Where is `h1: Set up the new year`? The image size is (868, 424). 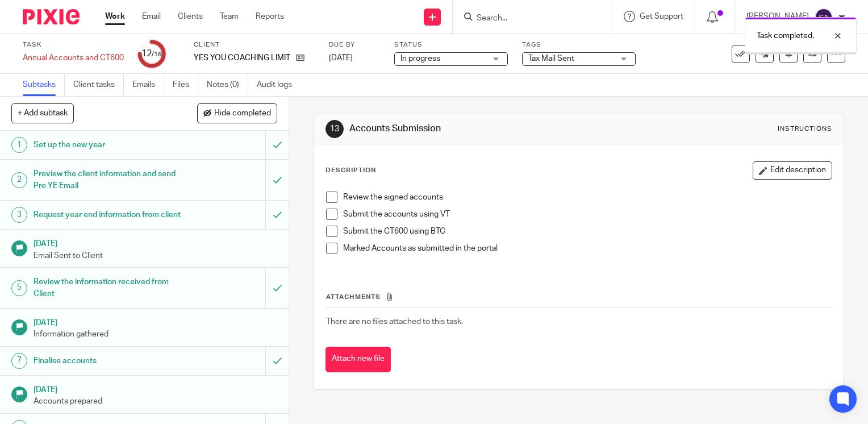
h1: Set up the new year is located at coordinates (107, 145).